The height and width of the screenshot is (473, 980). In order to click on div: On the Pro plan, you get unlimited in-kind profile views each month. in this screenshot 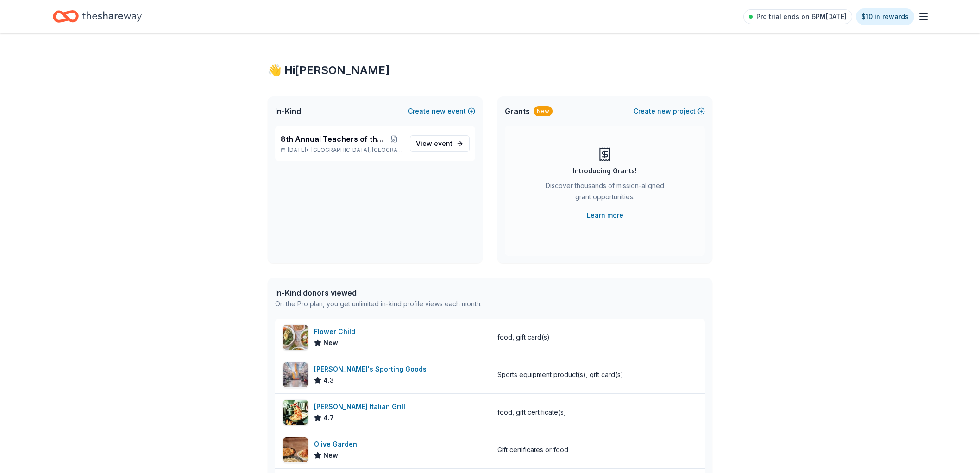, I will do `click(378, 304)`.